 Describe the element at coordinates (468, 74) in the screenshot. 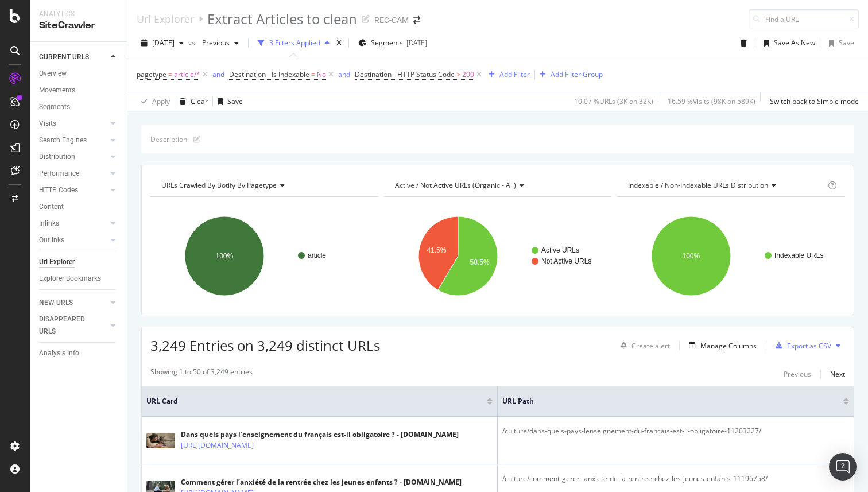

I see `span: 200` at that location.